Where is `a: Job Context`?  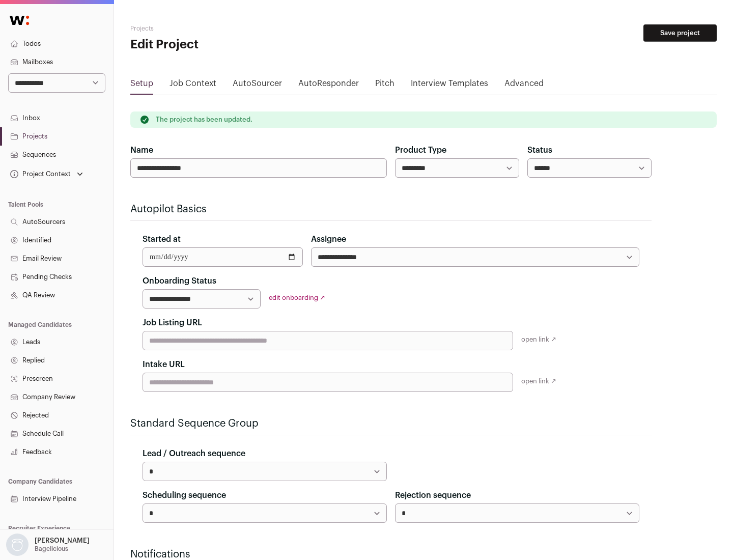 a: Job Context is located at coordinates (192, 86).